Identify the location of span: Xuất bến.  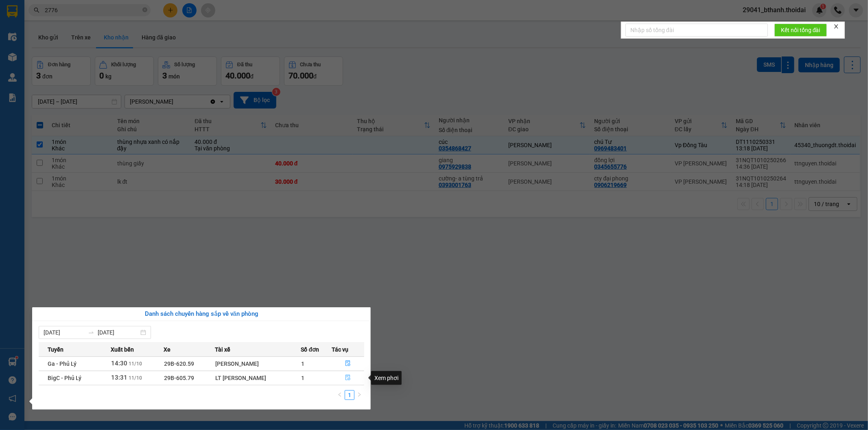
(122, 350).